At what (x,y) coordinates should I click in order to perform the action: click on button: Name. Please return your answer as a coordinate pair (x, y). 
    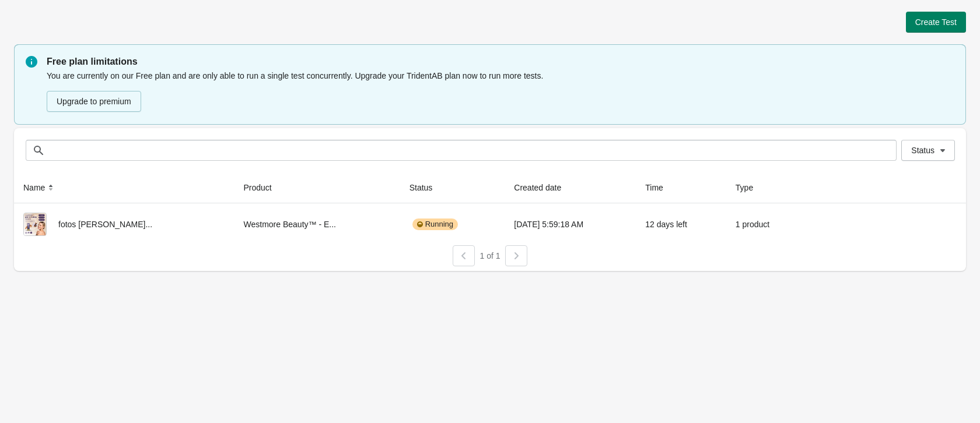
    Looking at the image, I should click on (39, 188).